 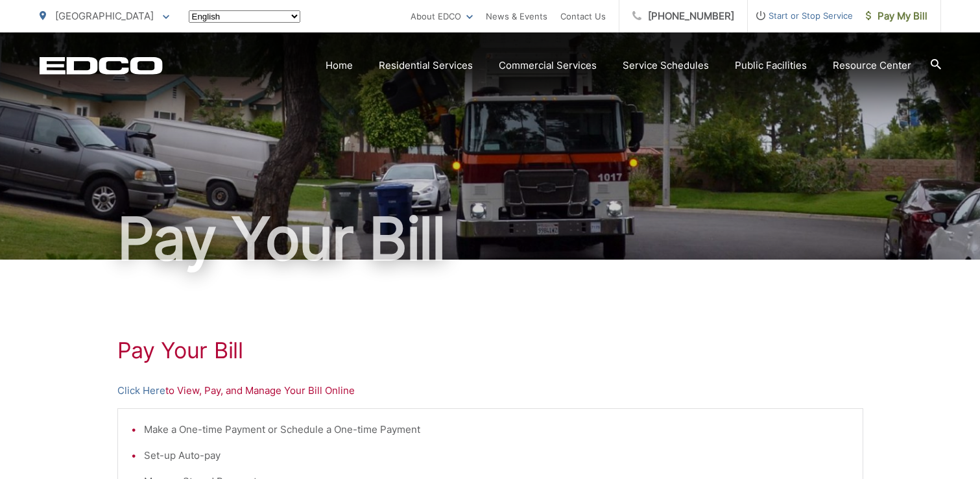 I want to click on select: Select a language, so click(x=245, y=16).